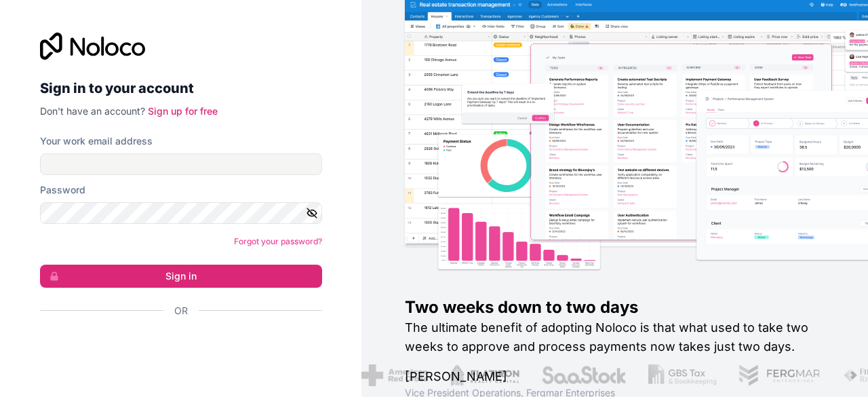 The width and height of the screenshot is (868, 397). Describe the element at coordinates (92, 111) in the screenshot. I see `span: Don't have an account?` at that location.